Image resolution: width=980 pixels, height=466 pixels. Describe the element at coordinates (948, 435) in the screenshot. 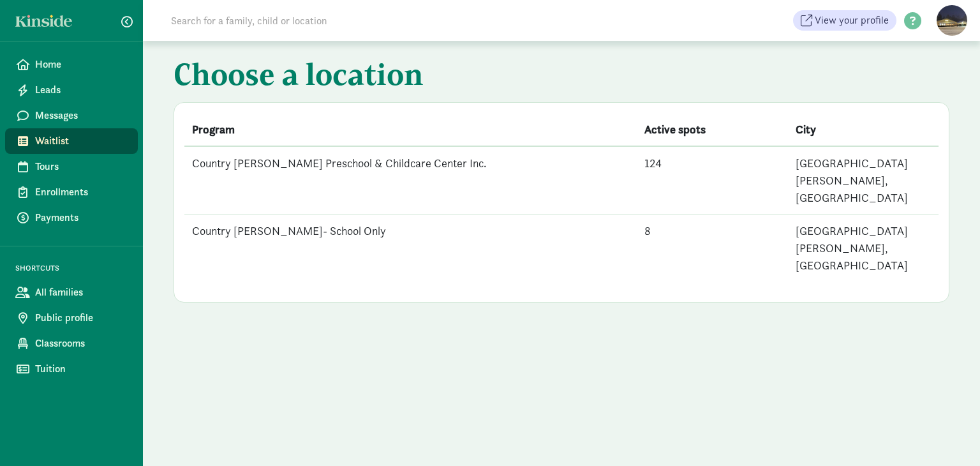

I see `div: Chat Widget` at that location.